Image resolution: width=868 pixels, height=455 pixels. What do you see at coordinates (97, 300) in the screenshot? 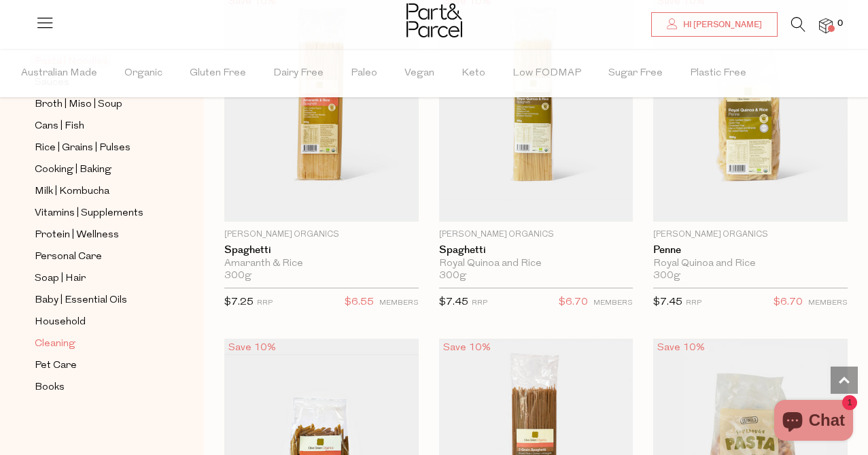
I see `a: Baby | Essential Oils` at bounding box center [97, 300].